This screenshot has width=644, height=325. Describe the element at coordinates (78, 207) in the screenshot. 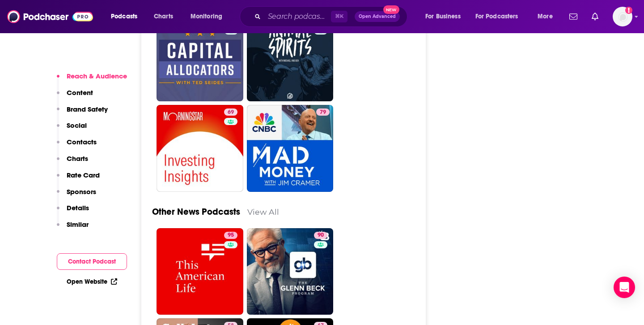

I see `p: Details` at that location.